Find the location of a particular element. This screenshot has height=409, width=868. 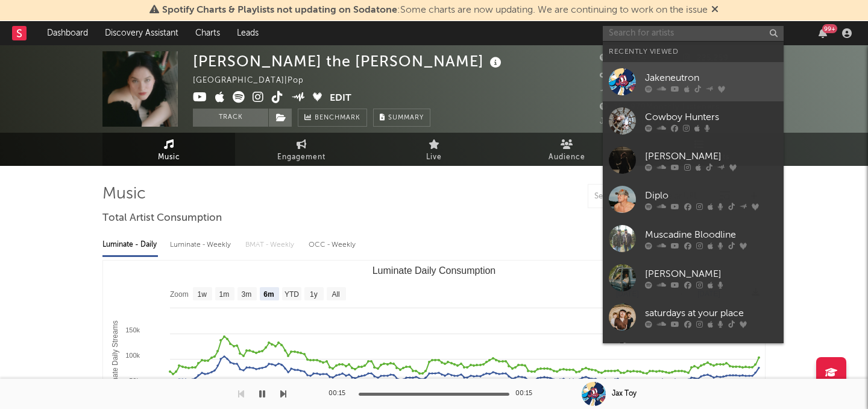

a: Music is located at coordinates (169, 149).